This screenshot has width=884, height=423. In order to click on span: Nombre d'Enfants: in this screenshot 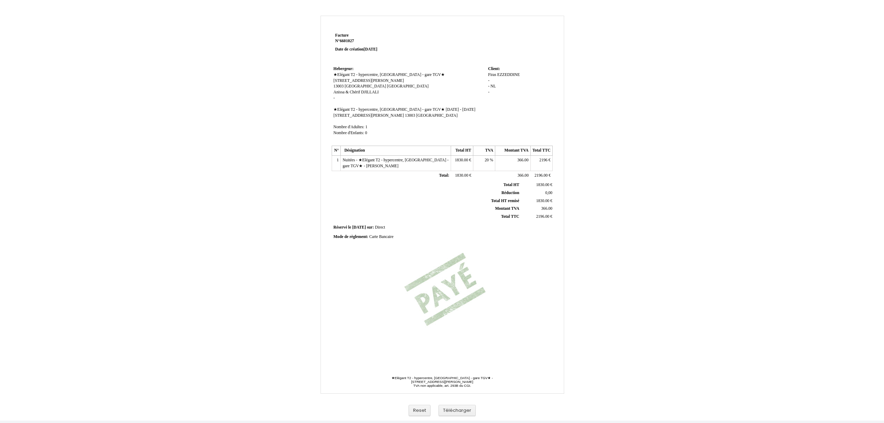, I will do `click(349, 133)`.